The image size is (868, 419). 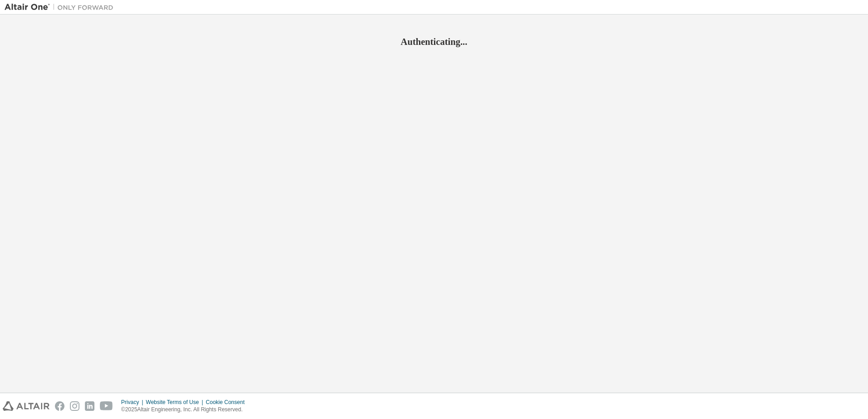 I want to click on div: Privacy, so click(x=133, y=403).